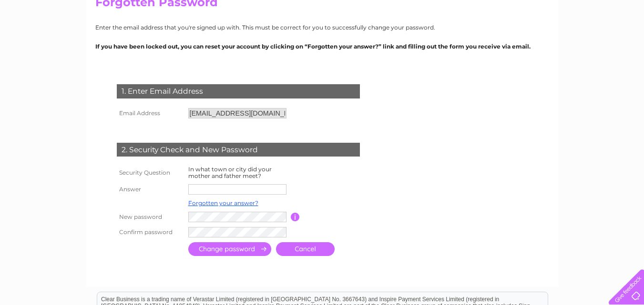 The image size is (644, 305). What do you see at coordinates (47, 39) in the screenshot?
I see `img: logo.png` at bounding box center [47, 39].